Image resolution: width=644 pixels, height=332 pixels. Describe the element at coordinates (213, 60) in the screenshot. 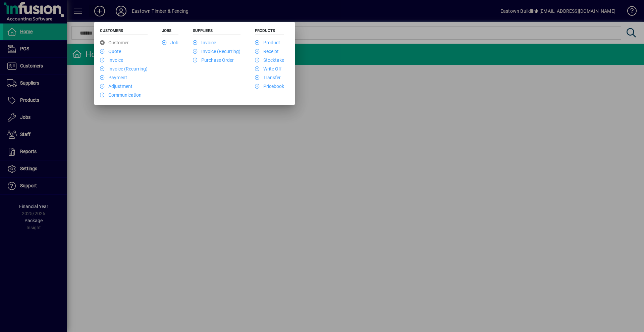

I see `a: Purchase Order` at that location.